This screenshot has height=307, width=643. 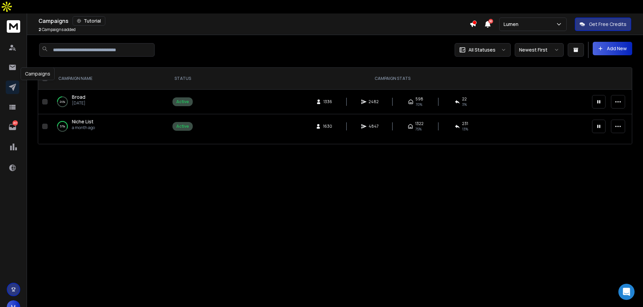 What do you see at coordinates (328, 102) in the screenshot?
I see `span: 1336` at bounding box center [328, 102].